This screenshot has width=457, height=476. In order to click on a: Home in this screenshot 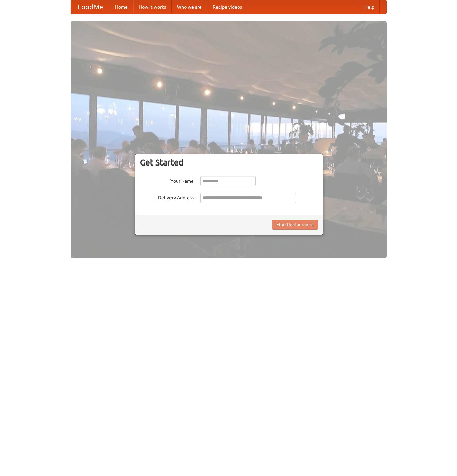, I will do `click(121, 7)`.